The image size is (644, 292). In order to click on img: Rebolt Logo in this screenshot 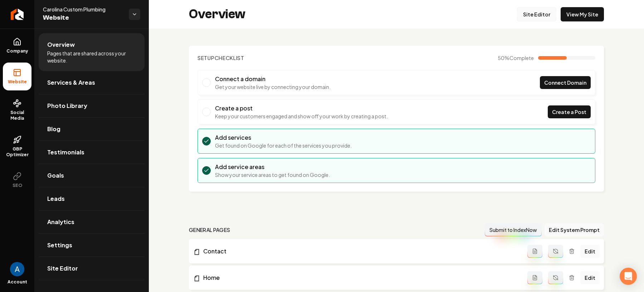, I will do `click(17, 14)`.